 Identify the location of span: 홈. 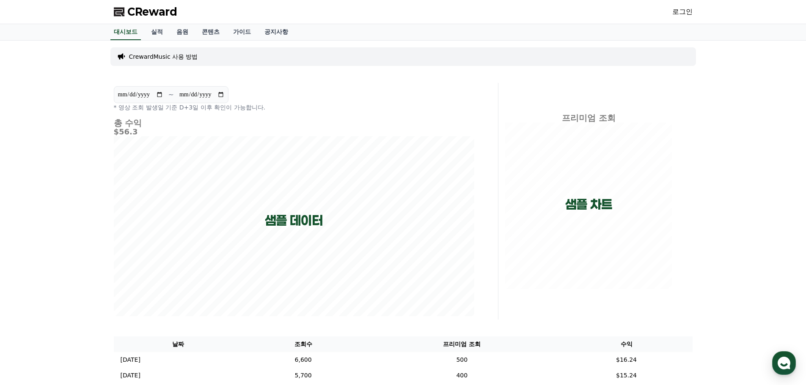
(29, 284).